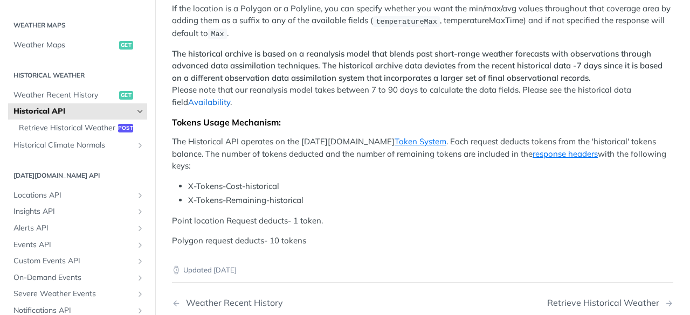 The image size is (690, 315). What do you see at coordinates (140, 311) in the screenshot?
I see `button: Show subpages for Notifications API` at bounding box center [140, 311].